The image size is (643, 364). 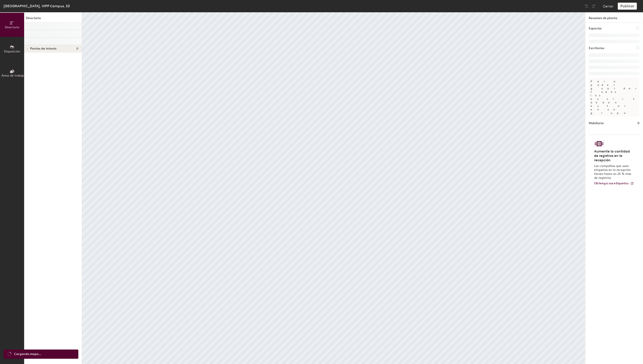 I want to click on p: Para poder guardar, todos los escritorios deben estar en un grupo, so click(x=614, y=97).